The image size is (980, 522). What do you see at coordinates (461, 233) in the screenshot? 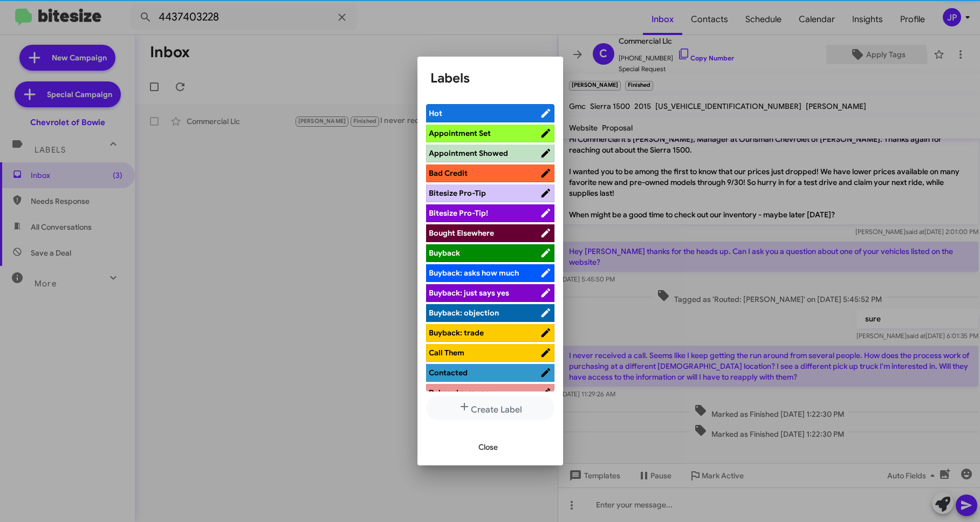
I see `span: Bought Elsewhere` at bounding box center [461, 233].